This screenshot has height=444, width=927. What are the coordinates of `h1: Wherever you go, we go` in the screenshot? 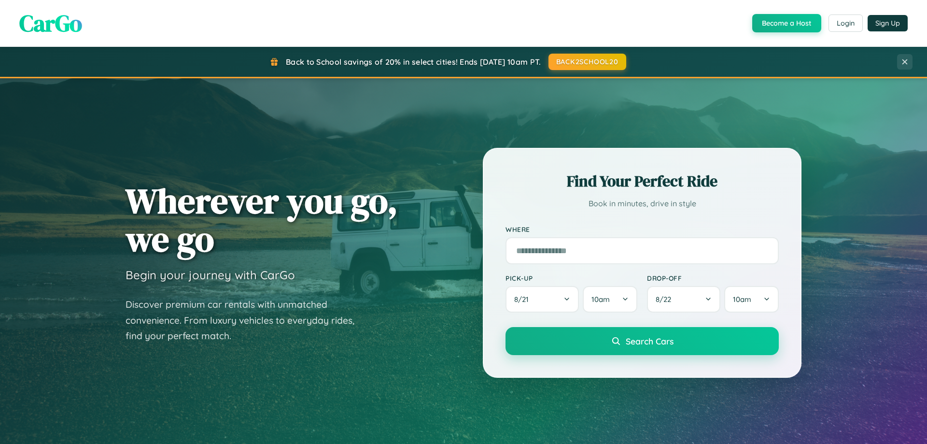 It's located at (262, 220).